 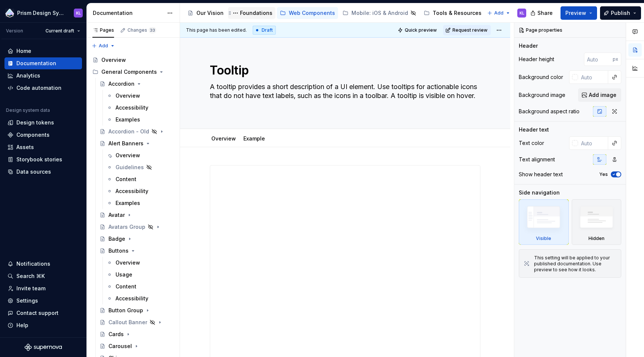 What do you see at coordinates (137, 311) in the screenshot?
I see `a: Button Group` at bounding box center [137, 311].